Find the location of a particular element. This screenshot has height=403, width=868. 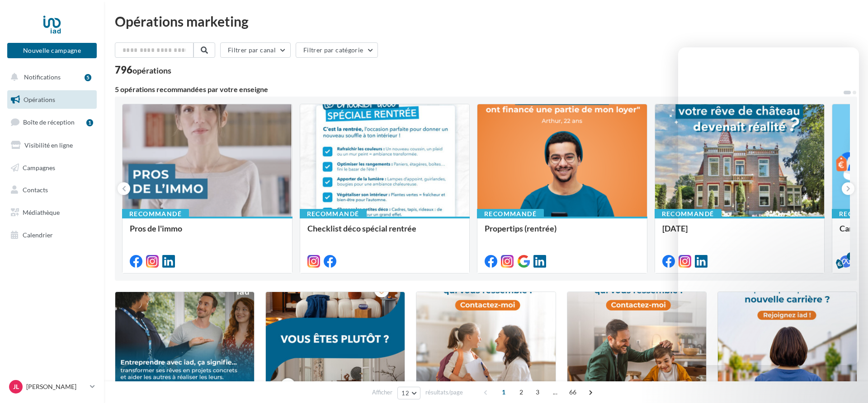

button: Filtrer par canal is located at coordinates (255, 50).